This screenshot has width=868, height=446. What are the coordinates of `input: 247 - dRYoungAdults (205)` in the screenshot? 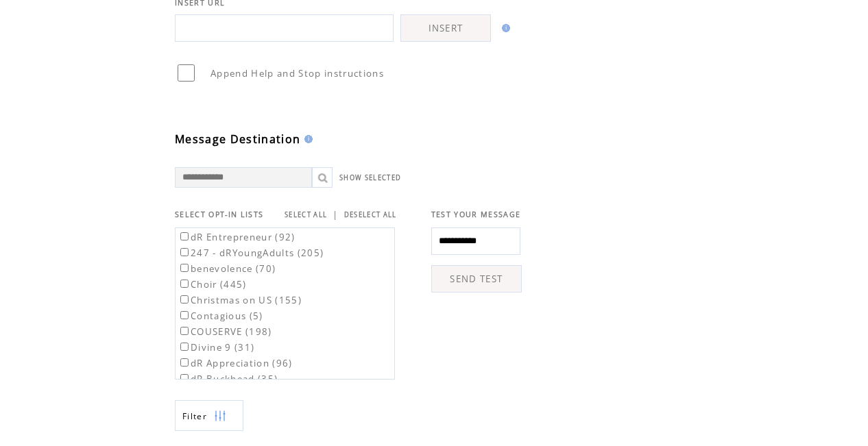 It's located at (184, 252).